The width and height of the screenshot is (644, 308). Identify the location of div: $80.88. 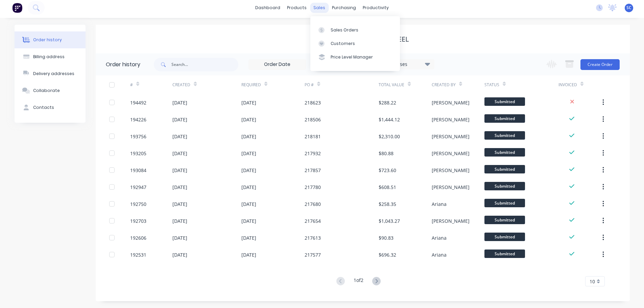
(386, 153).